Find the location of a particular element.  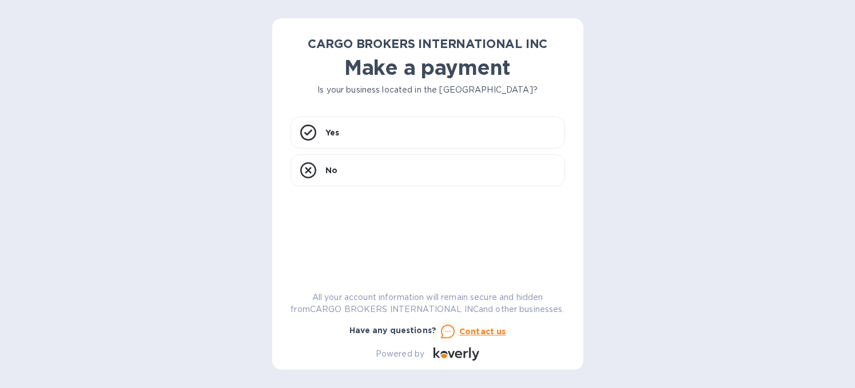

p: All your account information will remain secure and hidden from CARGO BROKERS INTERNATIONAL INC a... is located at coordinates (428, 304).